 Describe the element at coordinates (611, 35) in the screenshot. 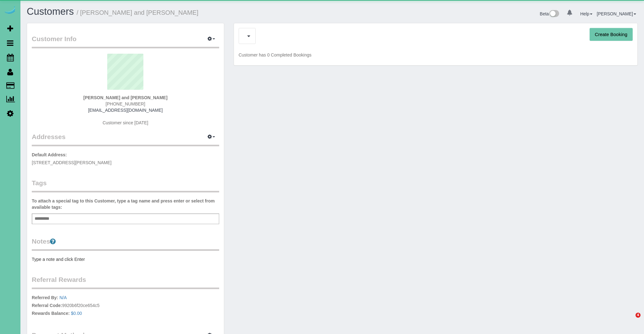

I see `button: Create Booking` at that location.